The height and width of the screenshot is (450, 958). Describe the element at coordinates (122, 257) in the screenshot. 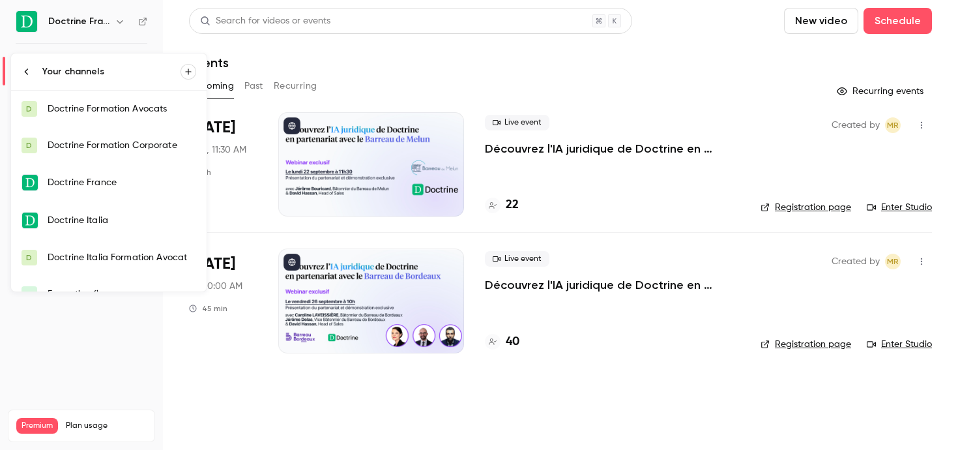

I see `div: Doctrine Italia Formation Avocat` at that location.